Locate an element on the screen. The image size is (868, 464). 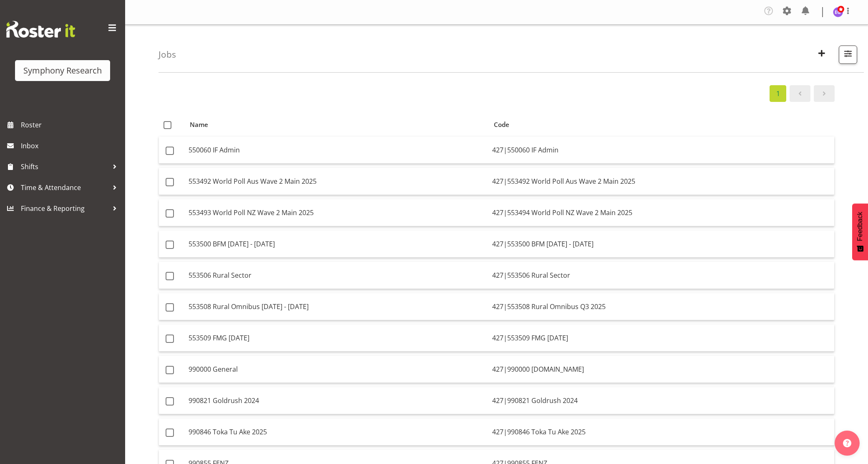
span: Time & Attendance is located at coordinates (64, 188).